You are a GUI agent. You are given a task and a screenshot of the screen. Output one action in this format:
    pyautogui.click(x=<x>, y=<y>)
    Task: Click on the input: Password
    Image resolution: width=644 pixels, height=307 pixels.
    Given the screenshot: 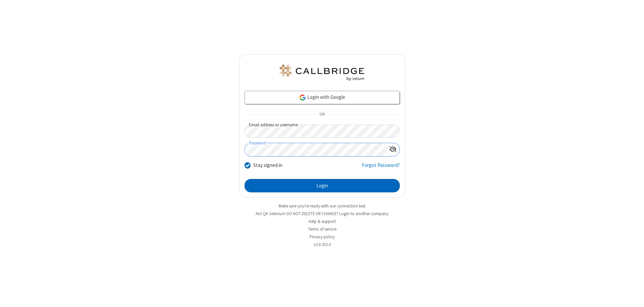 What is the action you would take?
    pyautogui.click(x=316, y=149)
    